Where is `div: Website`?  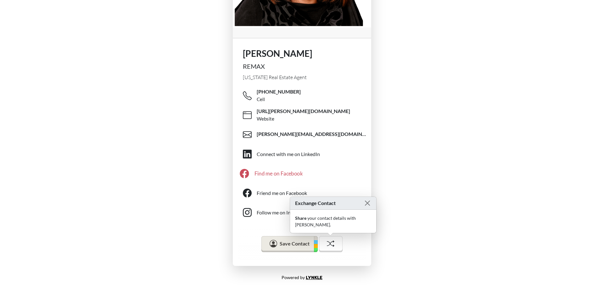
div: Website is located at coordinates (265, 119).